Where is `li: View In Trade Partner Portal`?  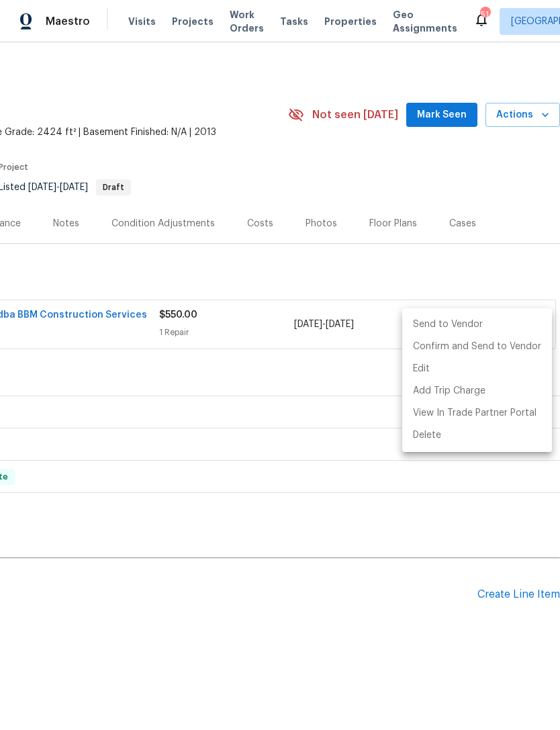 li: View In Trade Partner Portal is located at coordinates (477, 413).